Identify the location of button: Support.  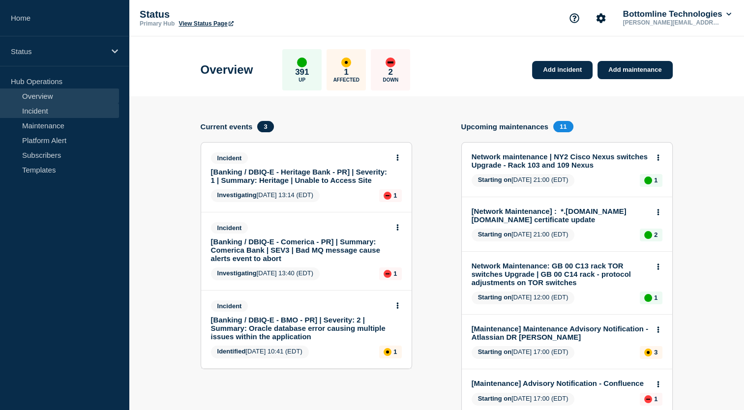
(574, 18).